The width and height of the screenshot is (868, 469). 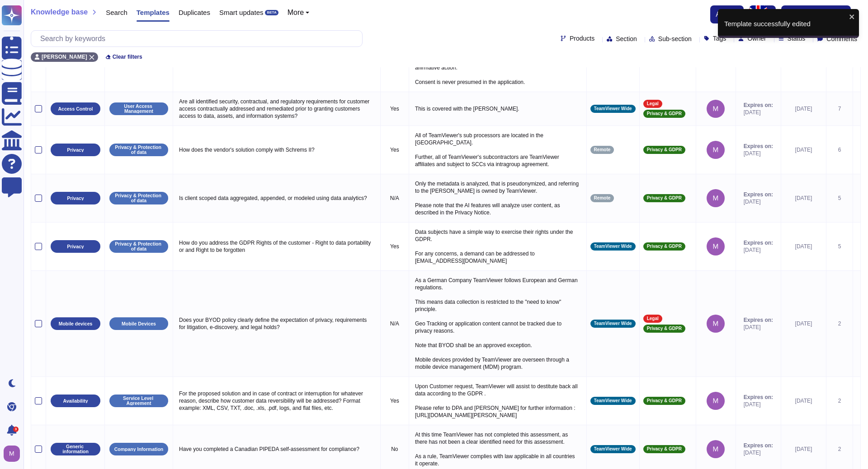 I want to click on p: Upon Customer request, TeamViewer will assist to destitute back all data according to the GDPR . ..., so click(x=498, y=401).